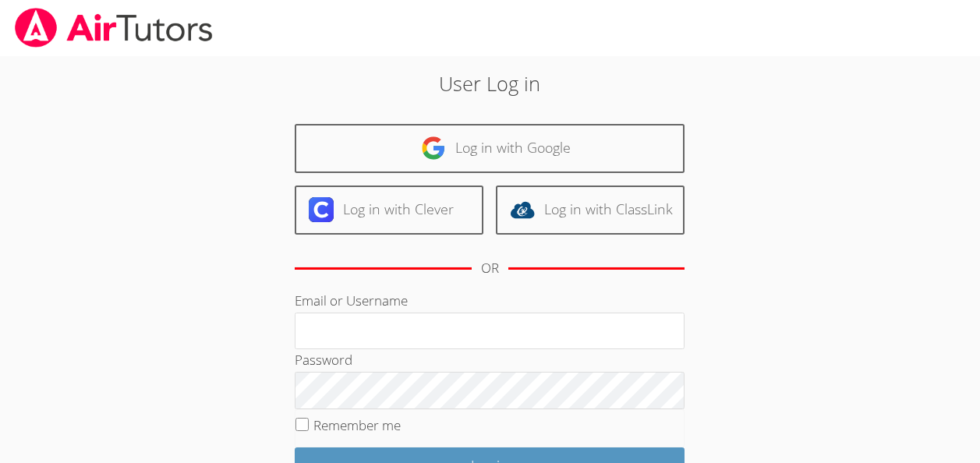 The image size is (980, 463). Describe the element at coordinates (351, 300) in the screenshot. I see `label: Email or Username` at that location.